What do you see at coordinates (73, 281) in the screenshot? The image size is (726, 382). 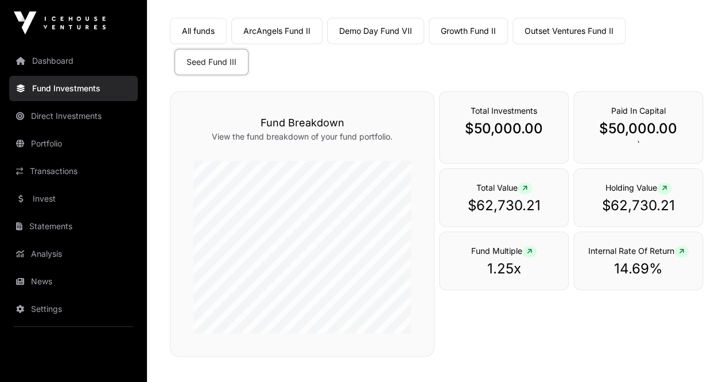 I see `a: News` at bounding box center [73, 281].